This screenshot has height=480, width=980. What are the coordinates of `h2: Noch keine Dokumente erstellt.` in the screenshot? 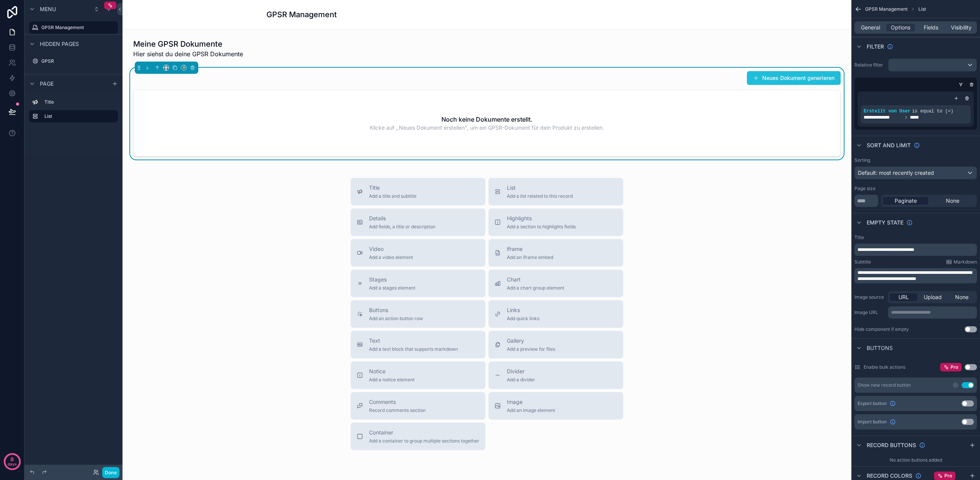 It's located at (487, 120).